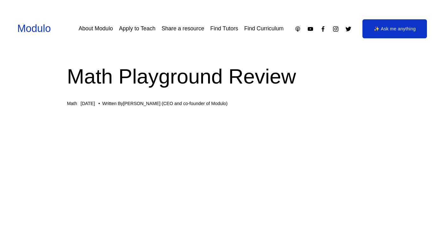  Describe the element at coordinates (137, 28) in the screenshot. I see `a: Apply to Teach` at that location.